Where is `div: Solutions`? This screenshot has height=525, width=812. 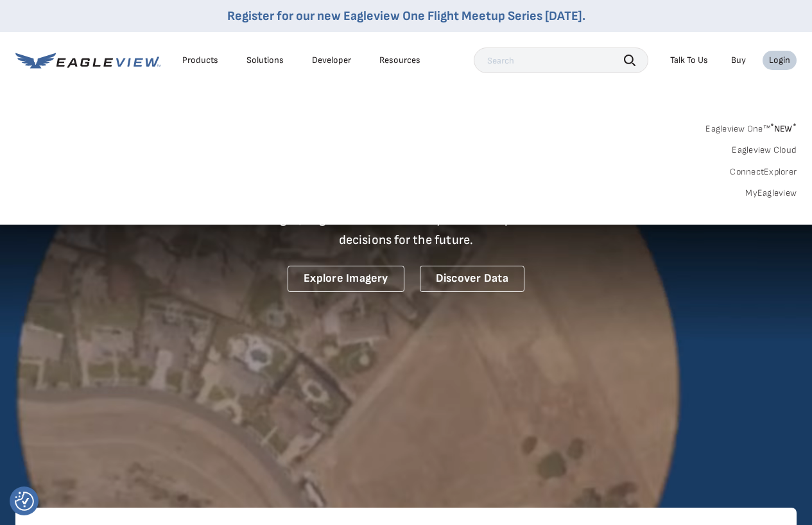
div: Solutions is located at coordinates (265, 60).